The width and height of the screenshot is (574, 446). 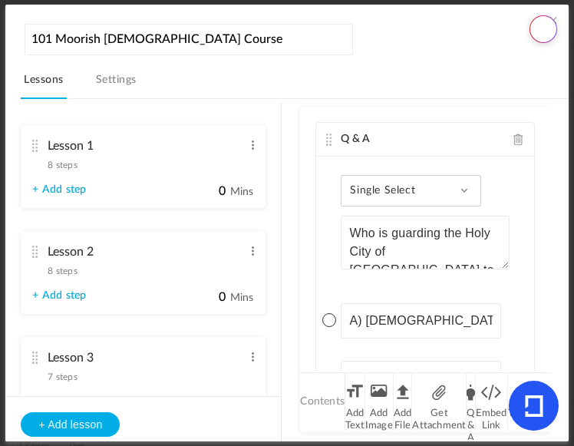 I want to click on li: Takeaway, so click(x=530, y=402).